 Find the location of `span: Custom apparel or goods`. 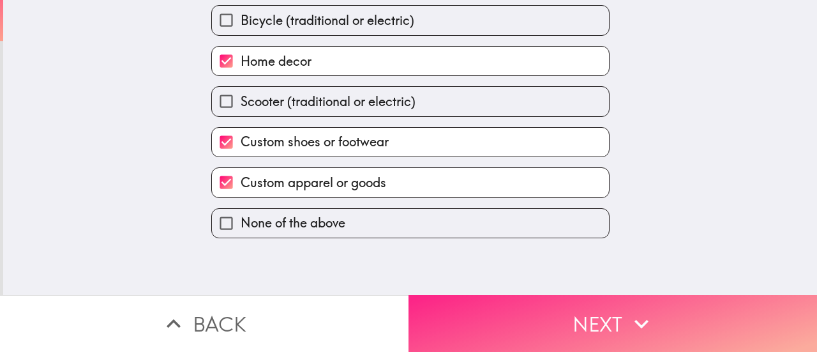

span: Custom apparel or goods is located at coordinates (314, 183).